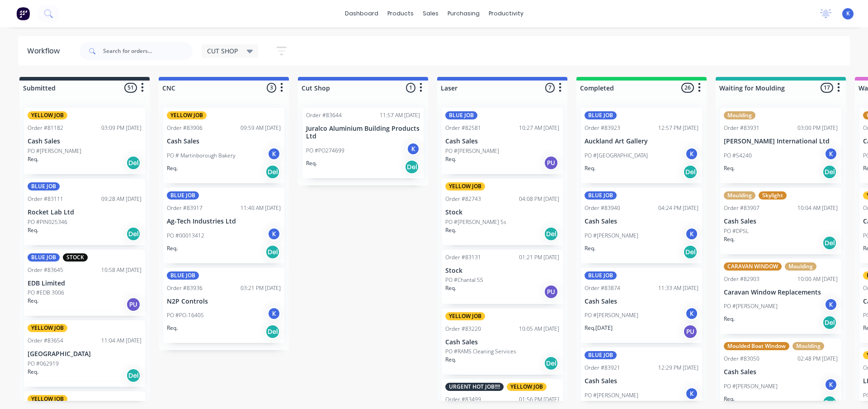  I want to click on div: Moulded Boat Window, so click(756, 346).